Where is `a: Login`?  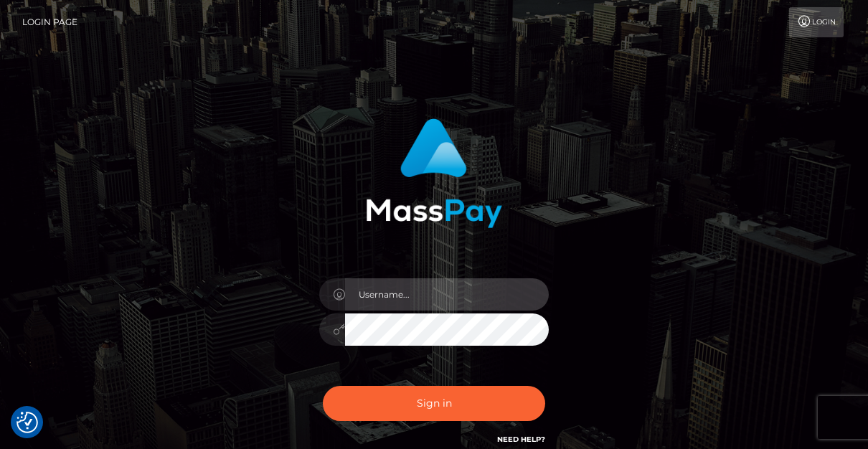 a: Login is located at coordinates (816, 22).